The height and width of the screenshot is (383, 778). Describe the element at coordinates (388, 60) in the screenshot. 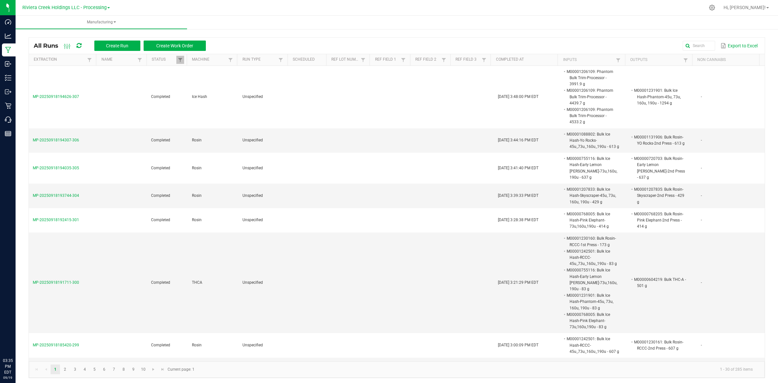

I see `a: Ref Field 1Sortable` at that location.